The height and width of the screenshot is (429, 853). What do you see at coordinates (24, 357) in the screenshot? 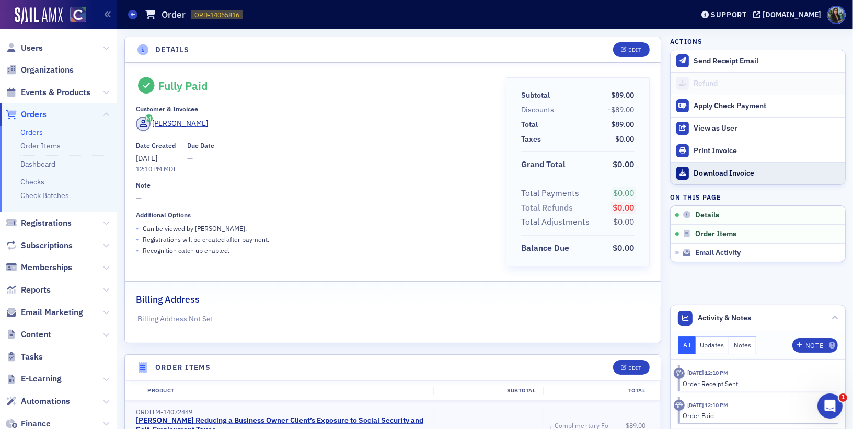
I see `a: Tasks` at bounding box center [24, 357].